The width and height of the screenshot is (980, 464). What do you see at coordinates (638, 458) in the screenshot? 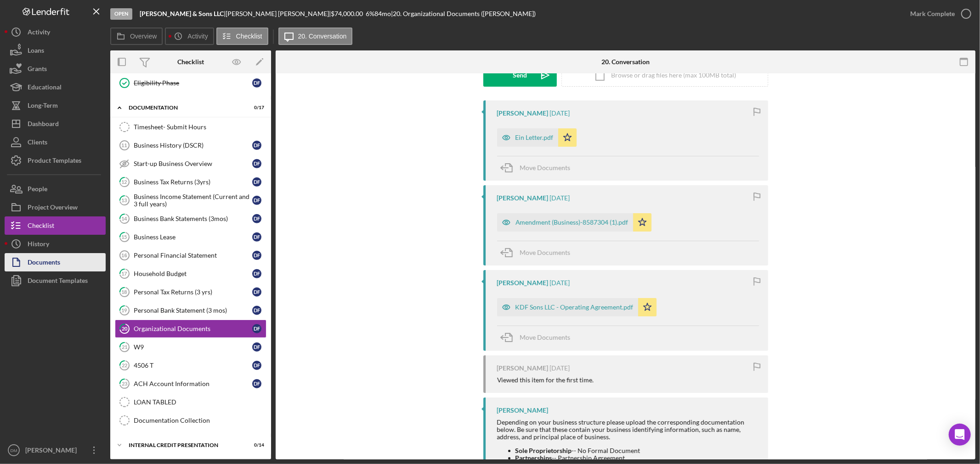
I see `li: -- Partnership Agreement` at bounding box center [638, 458].